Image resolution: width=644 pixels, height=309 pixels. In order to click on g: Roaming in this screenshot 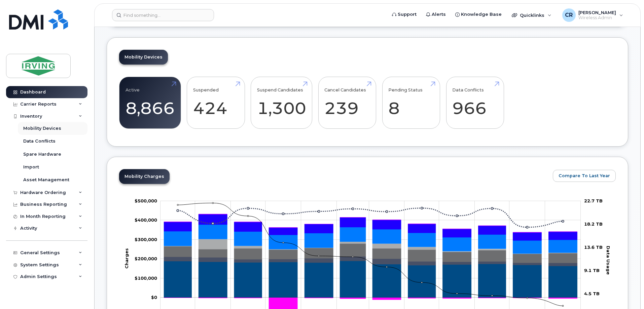, I will do `click(371, 261)`.